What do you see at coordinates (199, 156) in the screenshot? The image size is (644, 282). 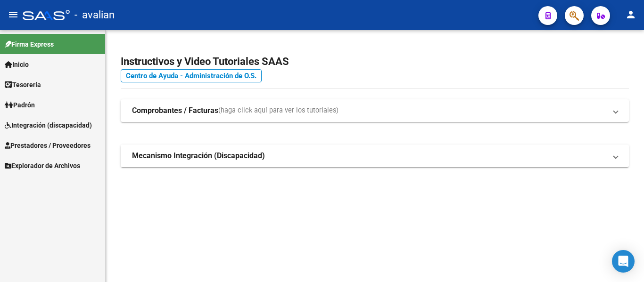 I see `strong: Mecanismo Integración (Discapacidad)` at bounding box center [199, 156].